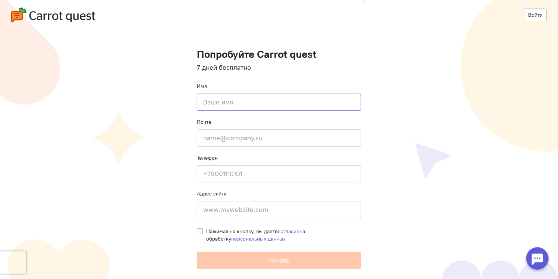 The width and height of the screenshot is (558, 279). What do you see at coordinates (53, 15) in the screenshot?
I see `img: carrot-quest-logo.svg` at bounding box center [53, 15].